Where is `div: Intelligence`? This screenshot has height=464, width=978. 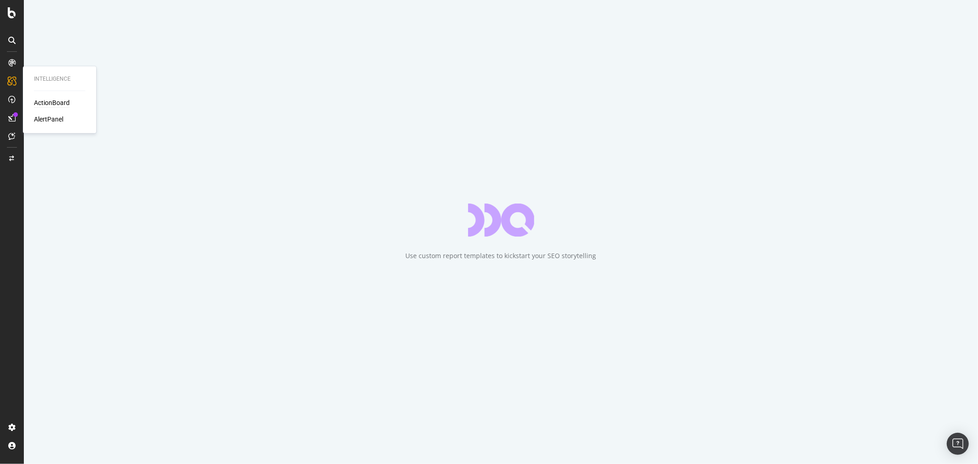
div: Intelligence is located at coordinates (60, 79).